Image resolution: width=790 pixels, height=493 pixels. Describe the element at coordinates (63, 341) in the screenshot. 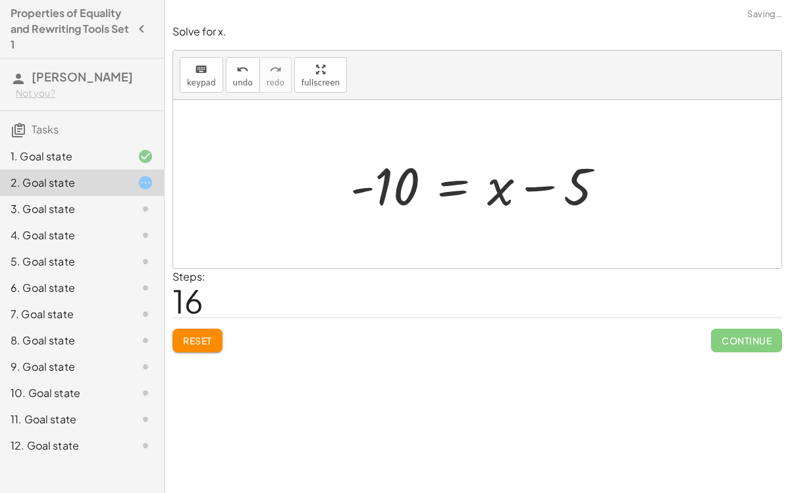

I see `div: 8. Goal state` at that location.